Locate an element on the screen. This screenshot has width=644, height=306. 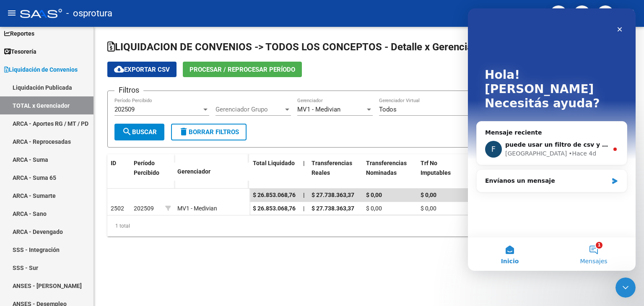
span: Gerenciador Grupo is located at coordinates (249, 110).